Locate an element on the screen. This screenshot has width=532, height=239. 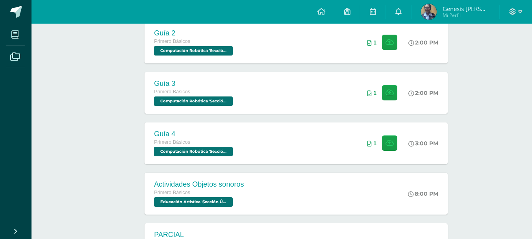
div: 8:00 PM is located at coordinates (423, 194).